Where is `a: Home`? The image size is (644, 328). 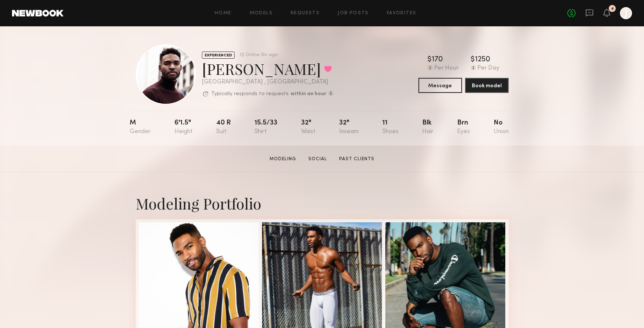
a: Home is located at coordinates (223, 13).